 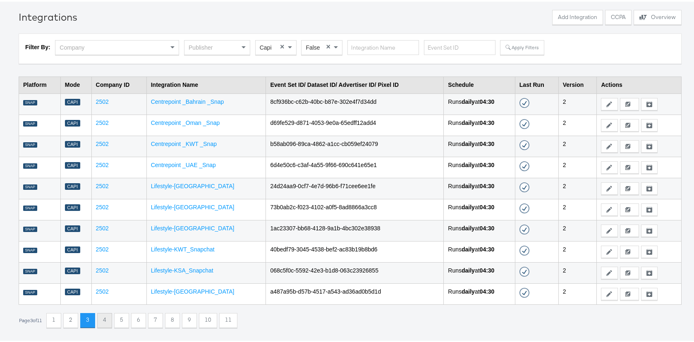 I want to click on th: Mode, so click(x=76, y=83).